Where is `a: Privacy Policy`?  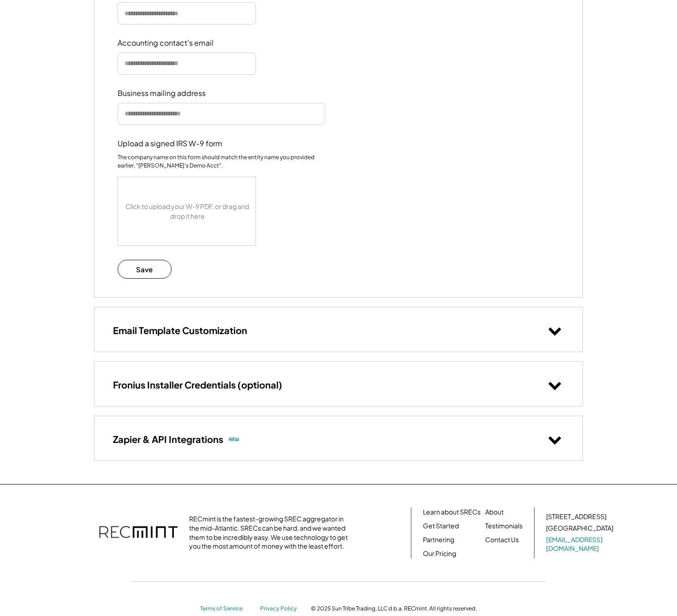
a: Privacy Policy is located at coordinates (281, 609).